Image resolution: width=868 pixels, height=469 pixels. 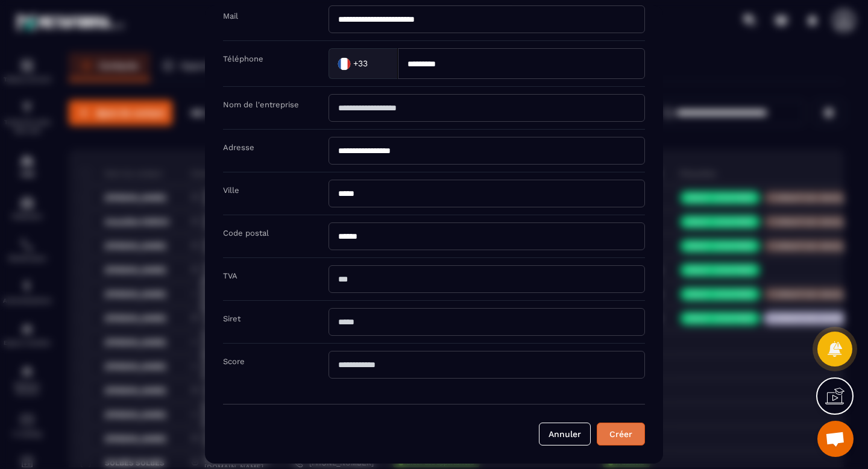 What do you see at coordinates (344, 63) in the screenshot?
I see `img: Country Flag` at bounding box center [344, 63].